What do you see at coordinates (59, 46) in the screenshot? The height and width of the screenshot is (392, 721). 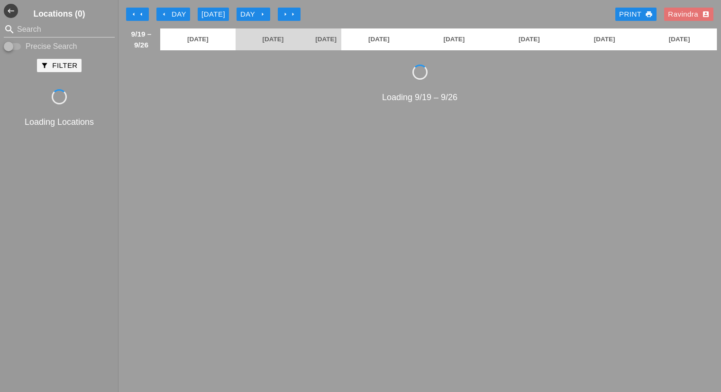 I see `div: Enable Precise search to match search terms exactly.` at bounding box center [59, 46].